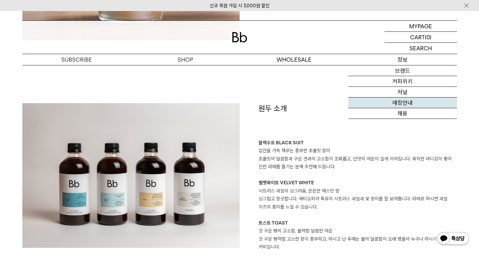  I want to click on b: 토스트 TOAST, so click(273, 223).